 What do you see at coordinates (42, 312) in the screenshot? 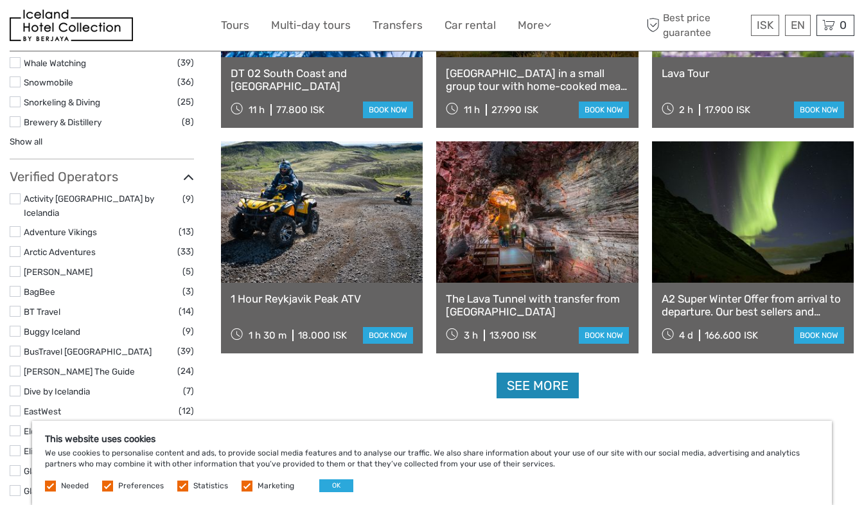
I see `a: BT Travel` at bounding box center [42, 312].